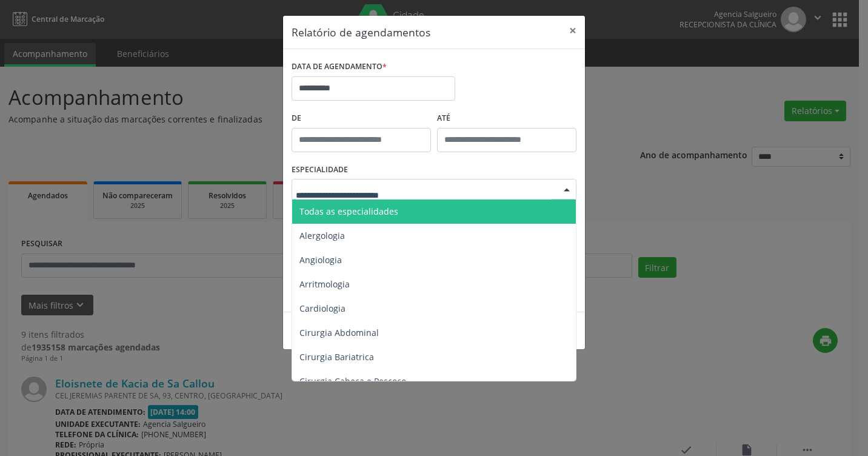 The width and height of the screenshot is (868, 456). Describe the element at coordinates (352, 381) in the screenshot. I see `span: Cirurgia Cabeça e Pescoço` at that location.